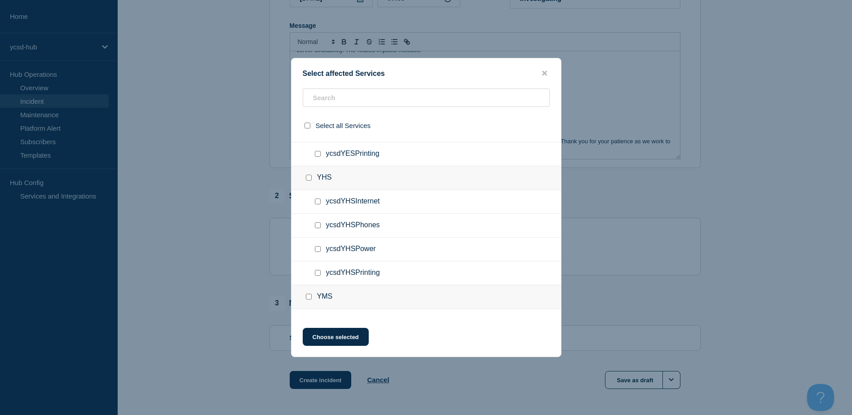  I want to click on span: ycsdYMSInternet, so click(353, 321).